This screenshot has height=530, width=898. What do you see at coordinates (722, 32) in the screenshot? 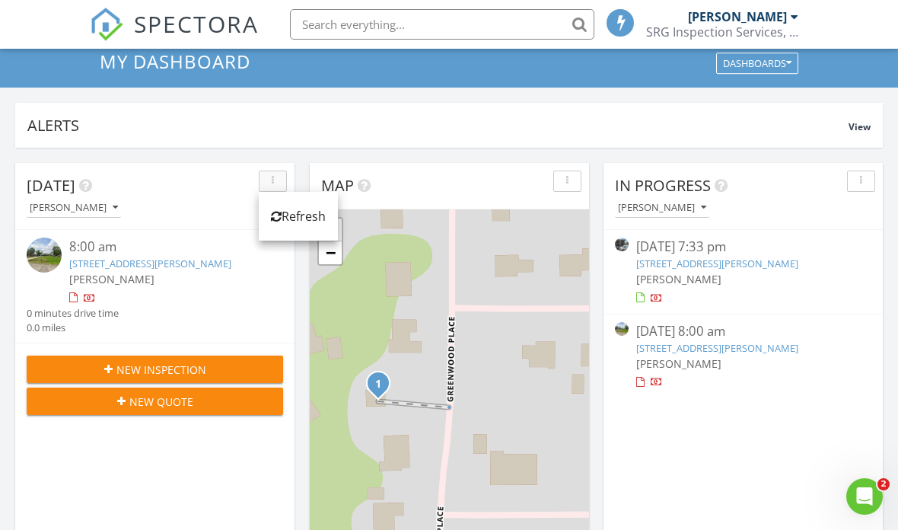
I see `div: SRG Inspection Services, LLC` at bounding box center [722, 32].